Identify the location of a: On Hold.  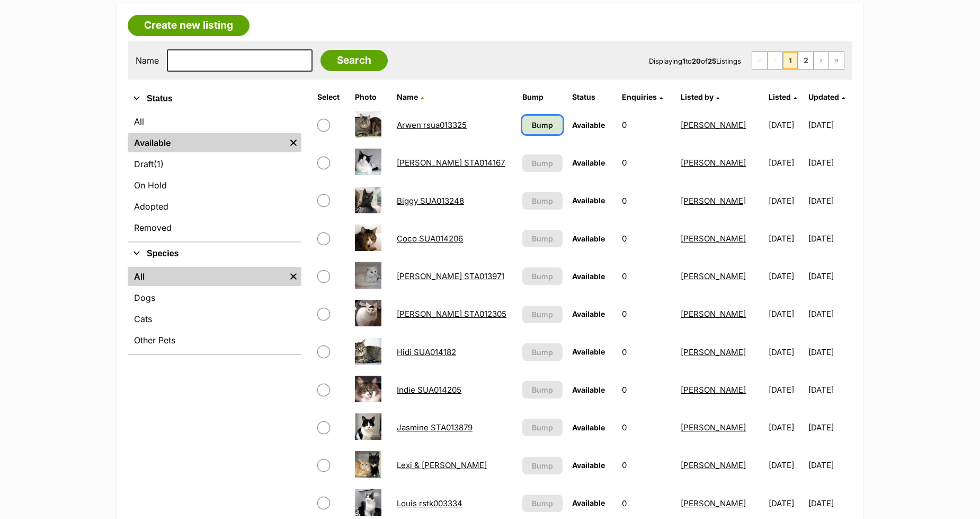
(215, 185).